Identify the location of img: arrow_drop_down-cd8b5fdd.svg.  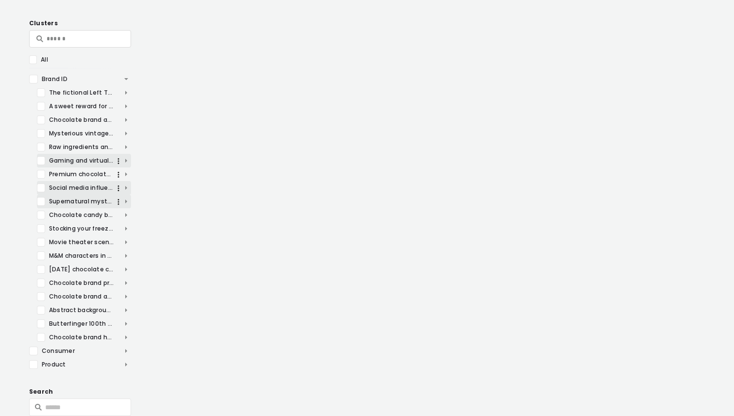
(126, 79).